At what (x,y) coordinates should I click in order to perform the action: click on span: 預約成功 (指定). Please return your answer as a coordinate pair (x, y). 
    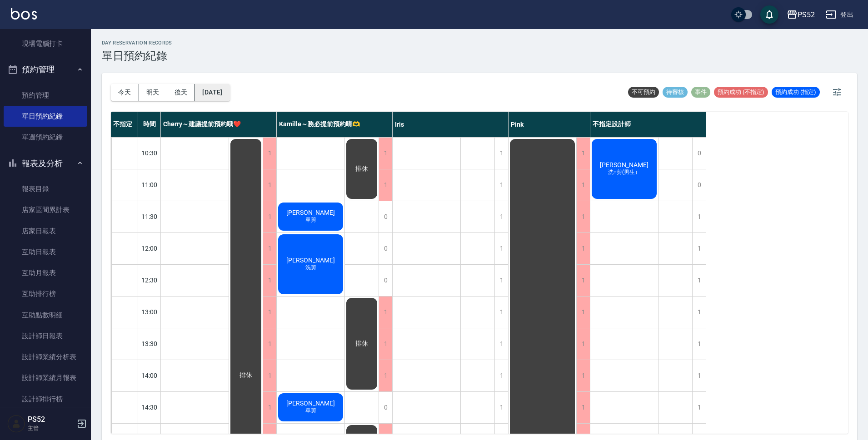
    Looking at the image, I should click on (795, 92).